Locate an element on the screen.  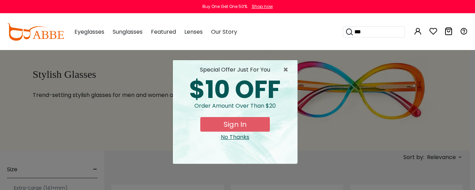
div: Buy One Get One 50% is located at coordinates (225, 7).